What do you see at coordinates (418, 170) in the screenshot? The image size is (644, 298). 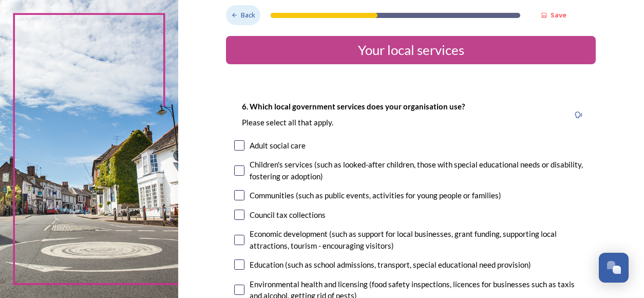 I see `div: Children's services (such as looked-after children, those with special educational needs or disab...` at bounding box center [418, 170].